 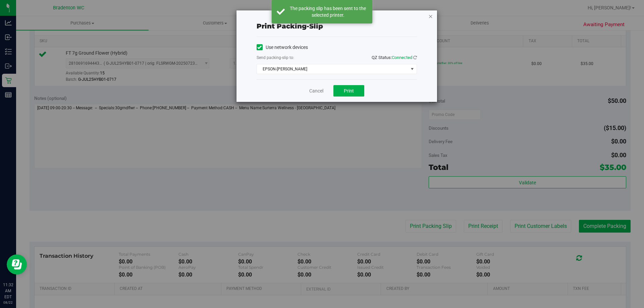 What do you see at coordinates (412, 69) in the screenshot?
I see `span: select` at bounding box center [412, 69].